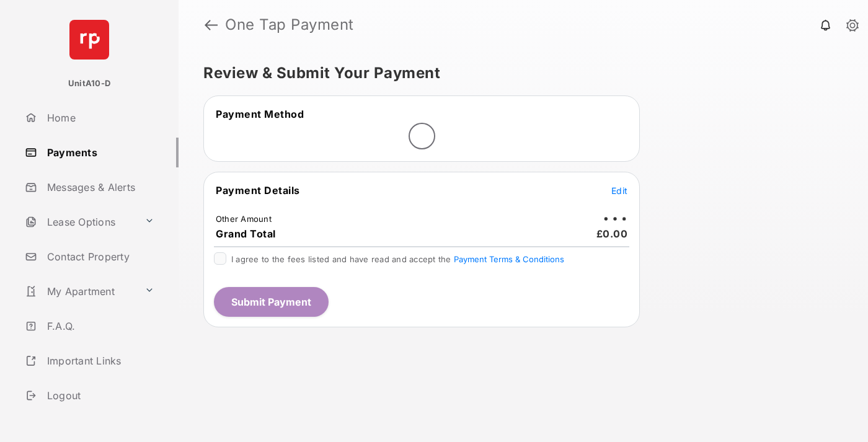 The width and height of the screenshot is (868, 442). What do you see at coordinates (89, 40) in the screenshot?
I see `img: svg+xml;base64,PHN2ZyB4bWxucz0iaHR0cDovL3d3dy53My5vcmcvMjAwMC9zdmciIHdpZHRoPSI2NCIgaGVpZ2h0PSI2NC...` at bounding box center [89, 40].